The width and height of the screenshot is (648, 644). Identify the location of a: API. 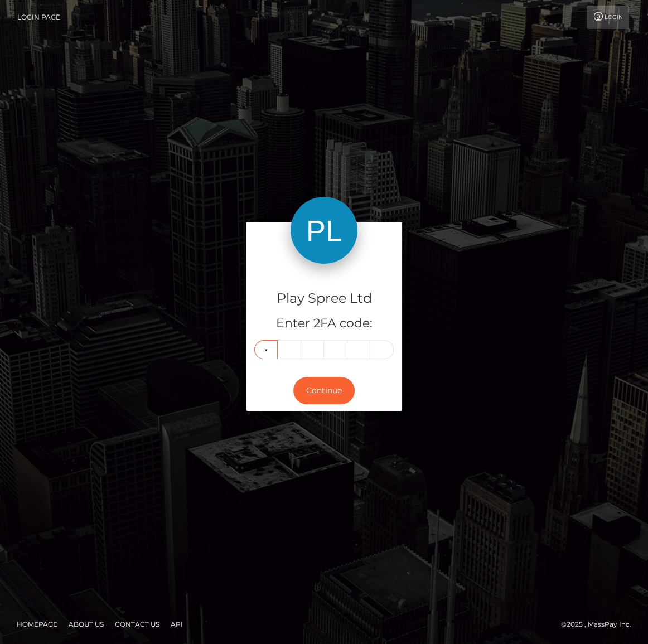
(177, 624).